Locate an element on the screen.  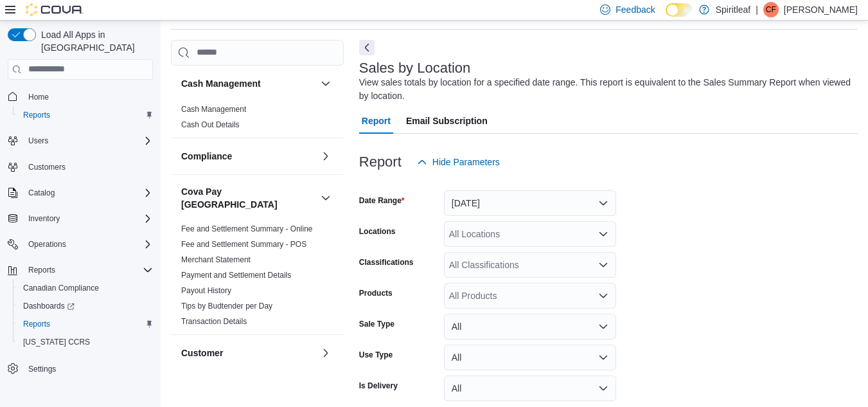
div: View sales totals by location for a specified date range. This report is equivalent to the Sales ... is located at coordinates (605, 89).